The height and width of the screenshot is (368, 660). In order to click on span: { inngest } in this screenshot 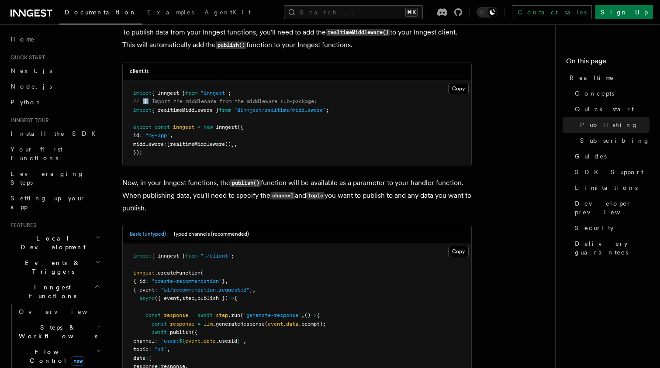, I will do `click(168, 256)`.